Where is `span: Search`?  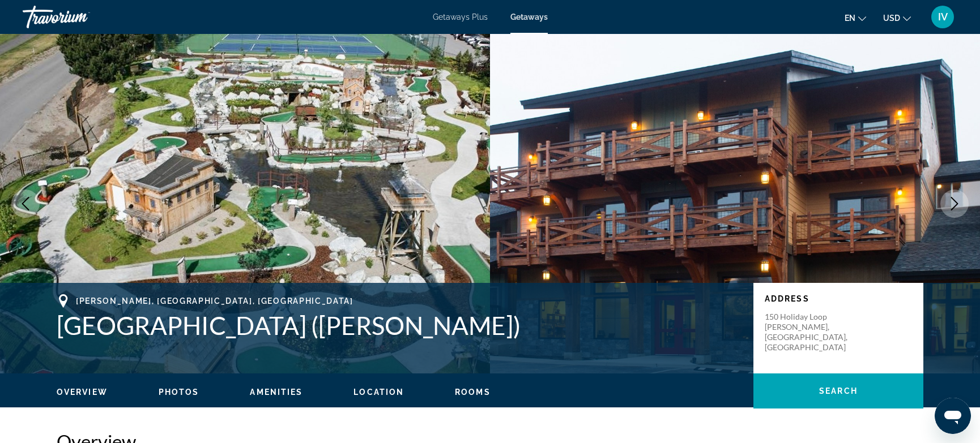
span: Search is located at coordinates (838, 391).